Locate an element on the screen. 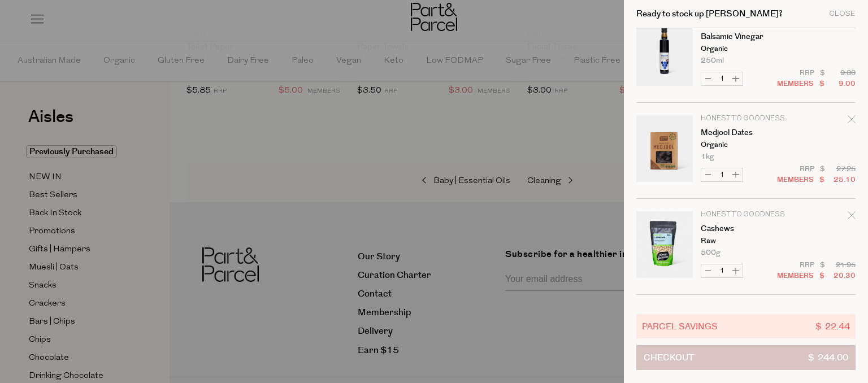  span: $ 244.00 is located at coordinates (828, 358).